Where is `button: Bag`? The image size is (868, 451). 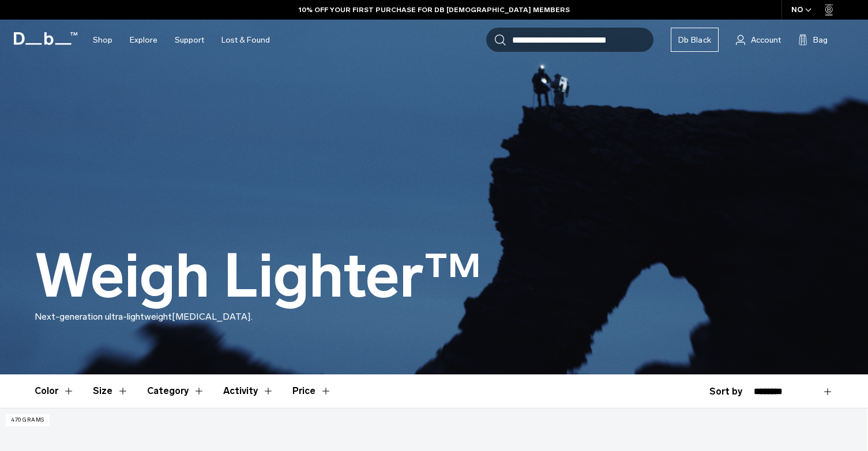 button: Bag is located at coordinates (812, 40).